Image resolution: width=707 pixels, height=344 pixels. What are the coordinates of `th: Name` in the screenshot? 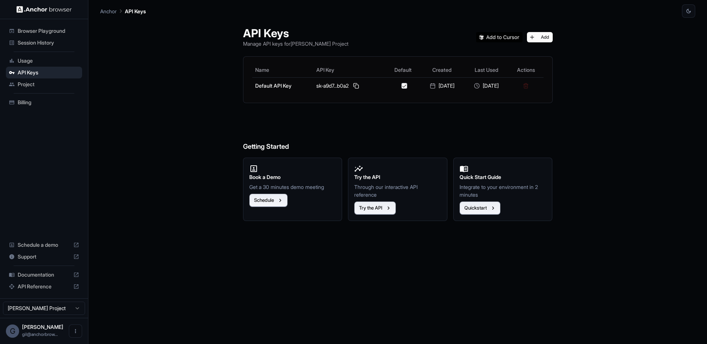 It's located at (283, 70).